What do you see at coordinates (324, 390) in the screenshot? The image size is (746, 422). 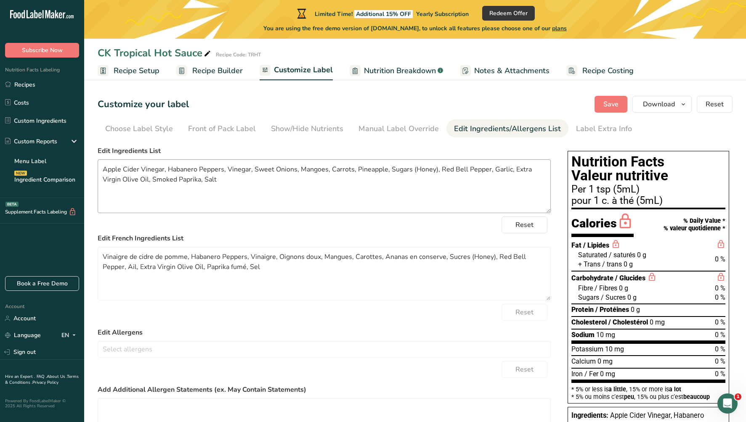 I see `label: Add Additional Allergen Statements (ex. May Contain Statements)` at bounding box center [324, 390].